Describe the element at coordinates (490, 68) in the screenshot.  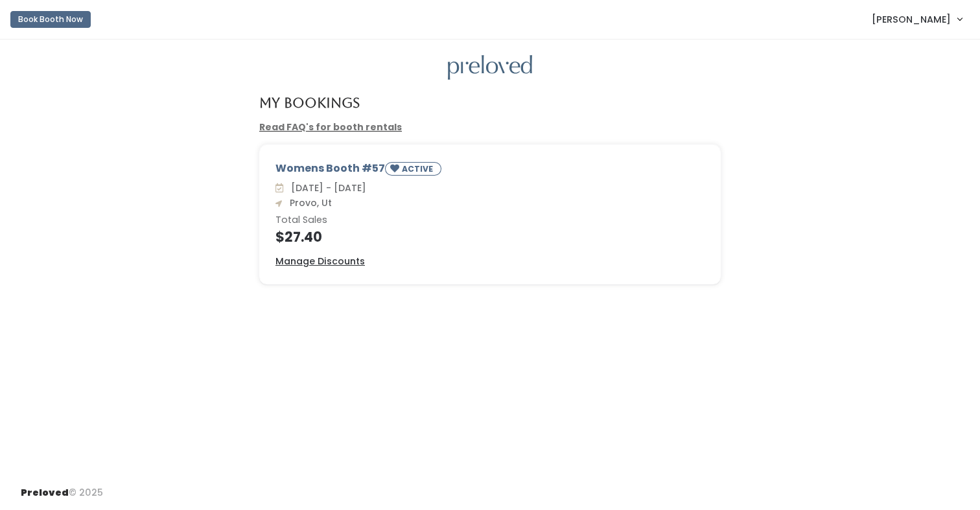
I see `img: preloved logo` at that location.